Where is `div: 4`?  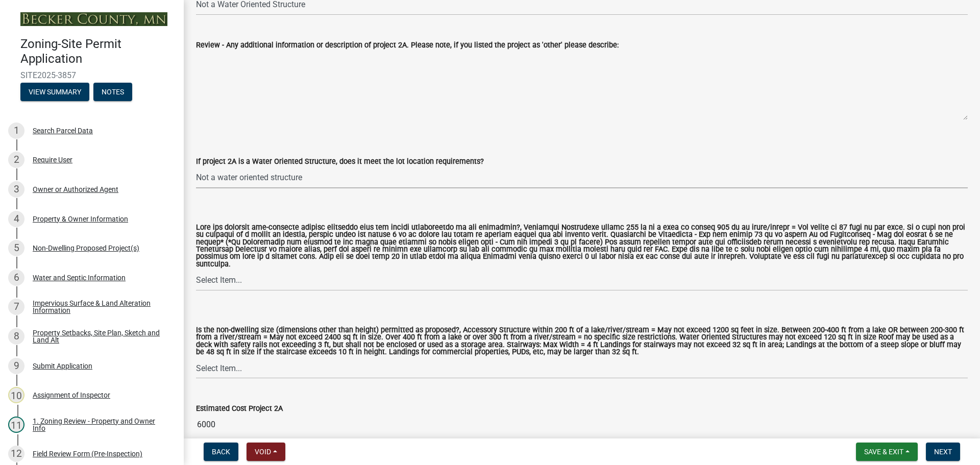
div: 4 is located at coordinates (17, 219).